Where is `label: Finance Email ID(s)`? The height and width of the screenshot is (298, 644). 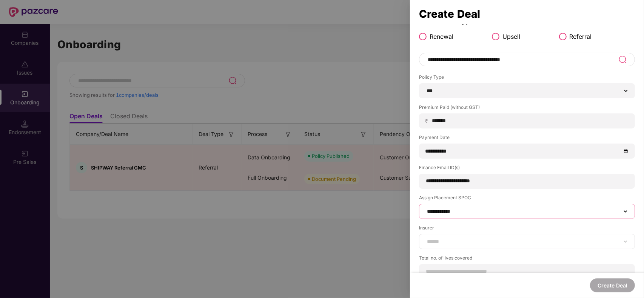
label: Finance Email ID(s) is located at coordinates (527, 169).